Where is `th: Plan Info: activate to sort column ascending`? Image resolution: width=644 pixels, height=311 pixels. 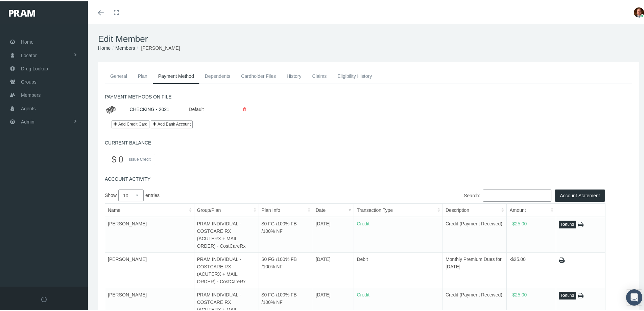 th: Plan Info: activate to sort column ascending is located at coordinates (286, 209).